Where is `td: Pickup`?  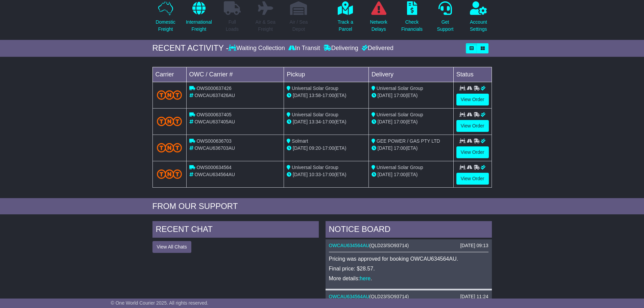 td: Pickup is located at coordinates (326, 74).